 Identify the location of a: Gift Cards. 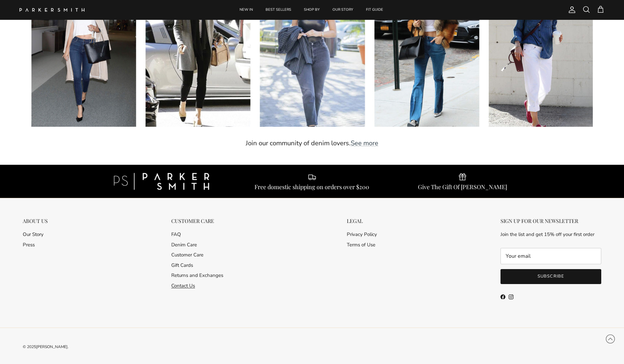
(182, 265).